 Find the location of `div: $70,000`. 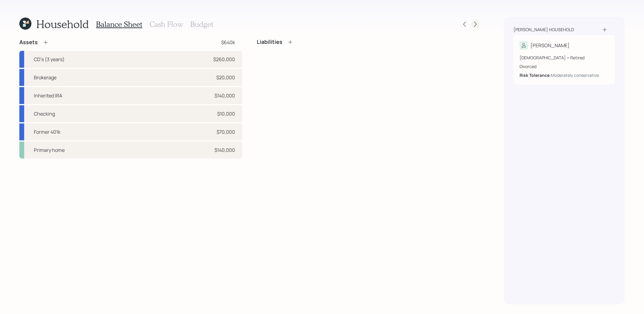

div: $70,000 is located at coordinates (225, 132).